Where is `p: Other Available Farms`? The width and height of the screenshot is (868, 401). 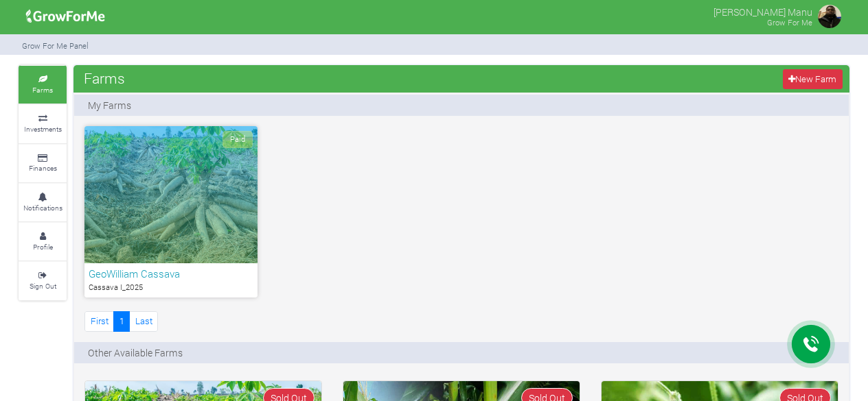
p: Other Available Farms is located at coordinates (135, 353).